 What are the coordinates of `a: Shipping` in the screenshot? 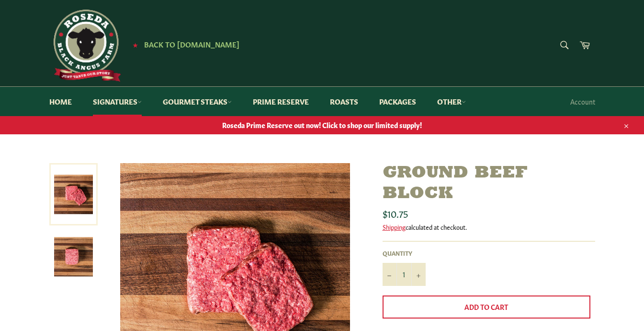 It's located at (394, 226).